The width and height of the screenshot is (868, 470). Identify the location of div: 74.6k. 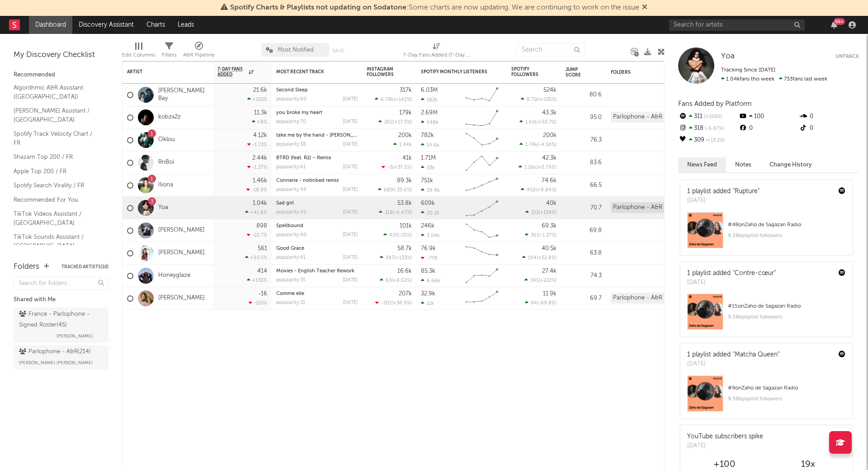
(549, 181).